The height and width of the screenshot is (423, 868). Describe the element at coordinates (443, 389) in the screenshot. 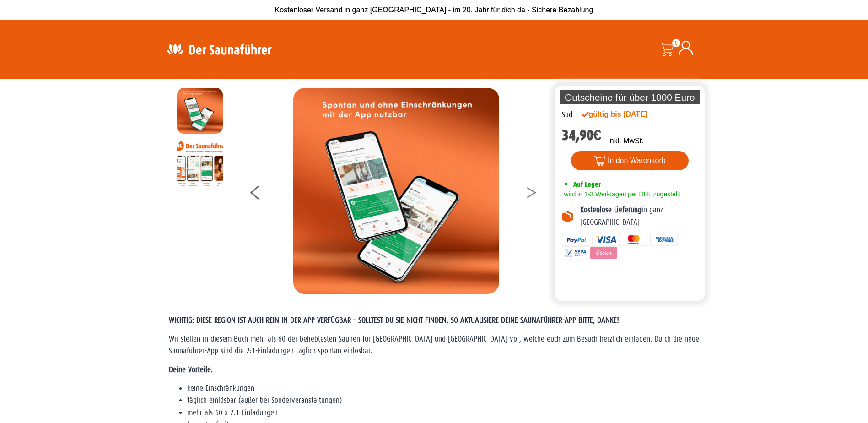

I see `li: keine Einschränkungen` at that location.